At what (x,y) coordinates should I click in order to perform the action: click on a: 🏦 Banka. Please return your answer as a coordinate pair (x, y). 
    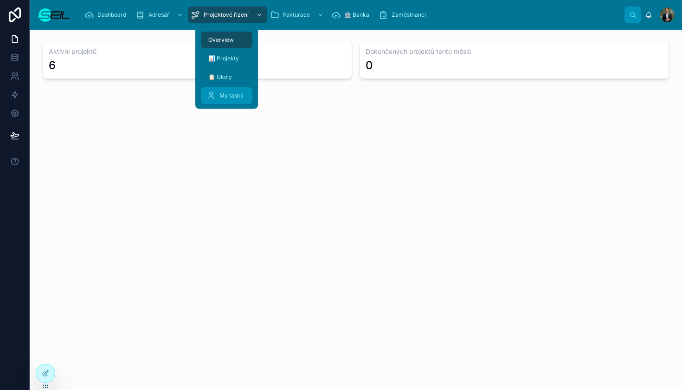
    Looking at the image, I should click on (352, 15).